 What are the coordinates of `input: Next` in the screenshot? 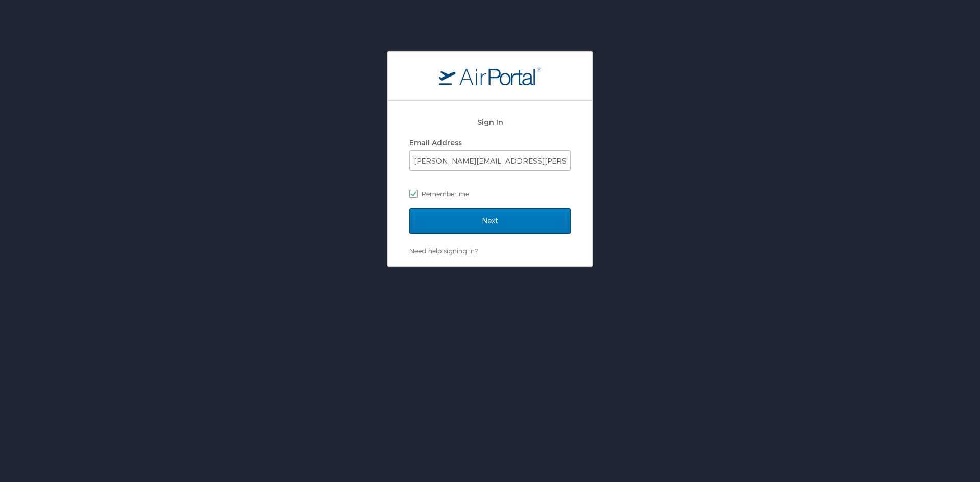 It's located at (490, 221).